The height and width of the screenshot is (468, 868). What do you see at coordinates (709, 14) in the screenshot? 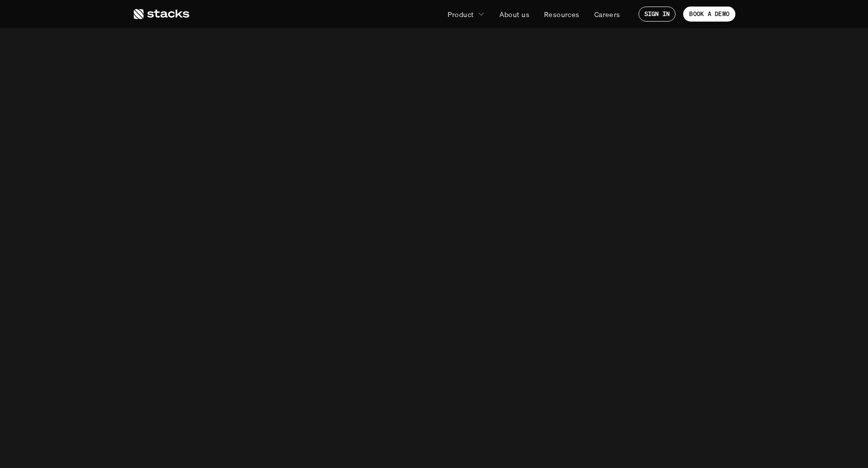
I see `p: BOOK A DEMO` at bounding box center [709, 14].